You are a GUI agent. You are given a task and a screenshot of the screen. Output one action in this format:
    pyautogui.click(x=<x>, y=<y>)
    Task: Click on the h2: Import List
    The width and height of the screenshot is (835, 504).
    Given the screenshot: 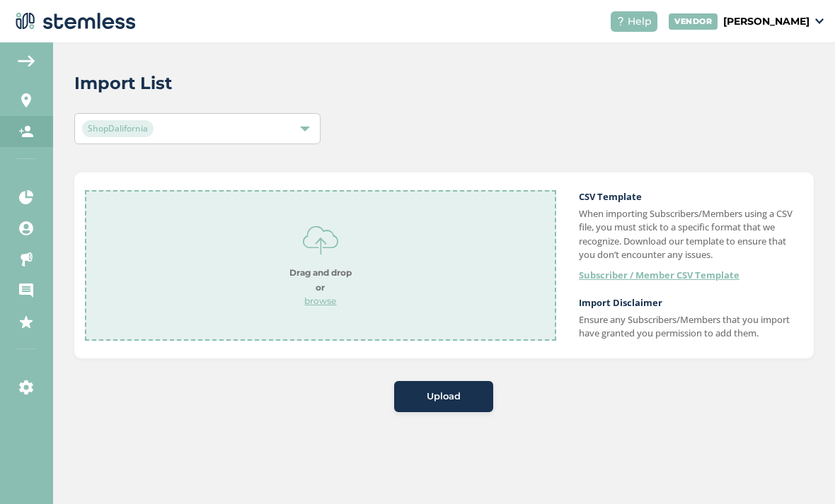 What is the action you would take?
    pyautogui.click(x=123, y=83)
    